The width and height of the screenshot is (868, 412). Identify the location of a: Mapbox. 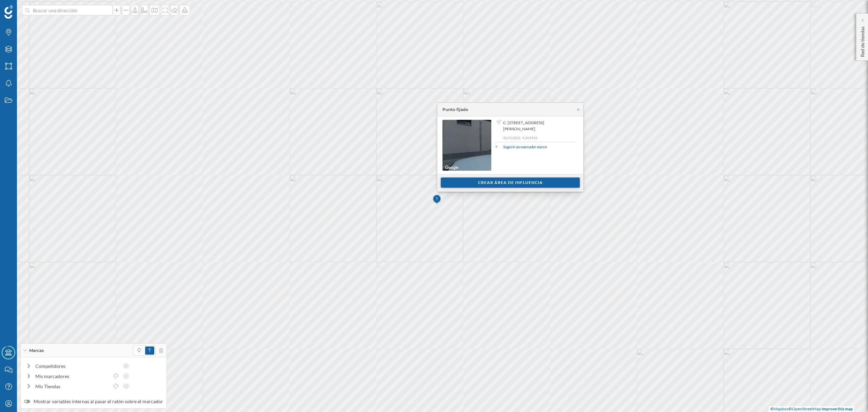
(781, 409).